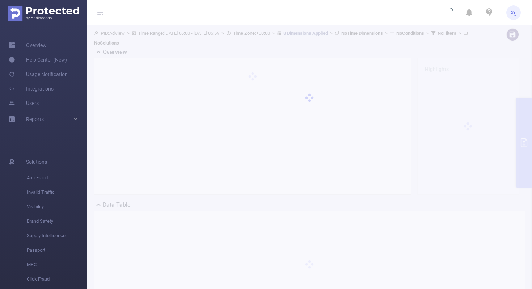  I want to click on span: Invalid Traffic, so click(57, 192).